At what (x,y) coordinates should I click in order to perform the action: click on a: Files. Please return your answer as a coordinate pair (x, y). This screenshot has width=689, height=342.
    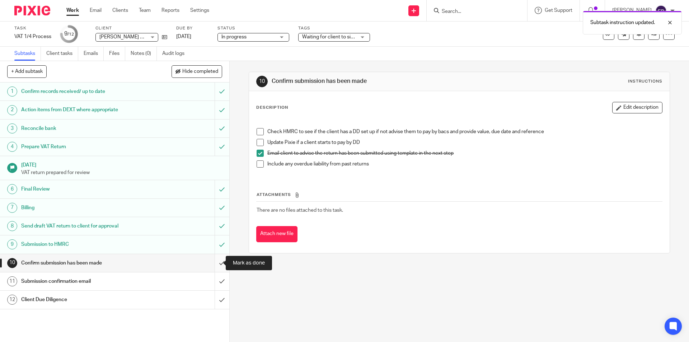
    Looking at the image, I should click on (117, 53).